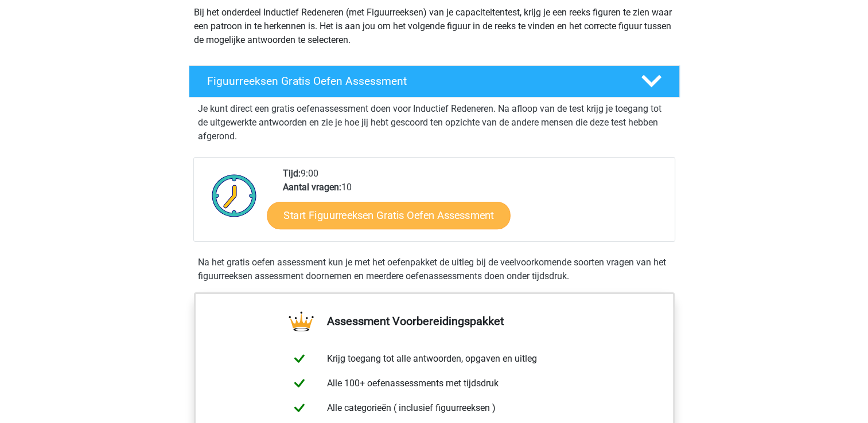  Describe the element at coordinates (474, 204) in the screenshot. I see `div: 9:00 10` at that location.